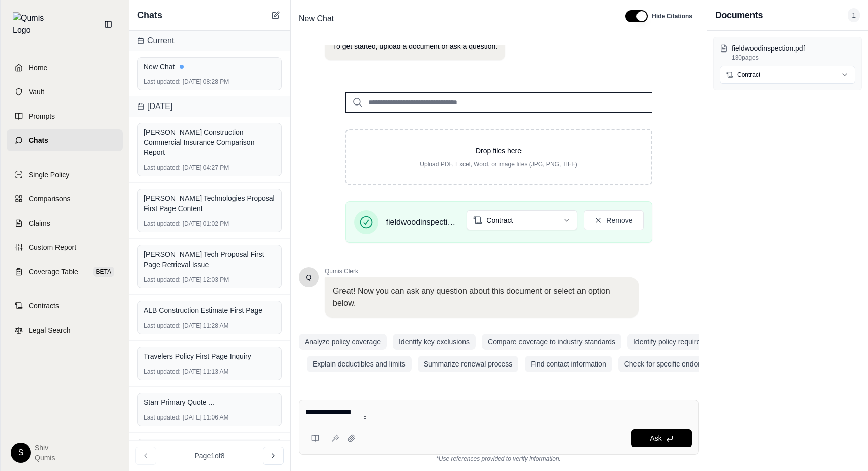 The image size is (868, 471). What do you see at coordinates (676, 341) in the screenshot?
I see `button: Identify policy requirements` at bounding box center [676, 341].